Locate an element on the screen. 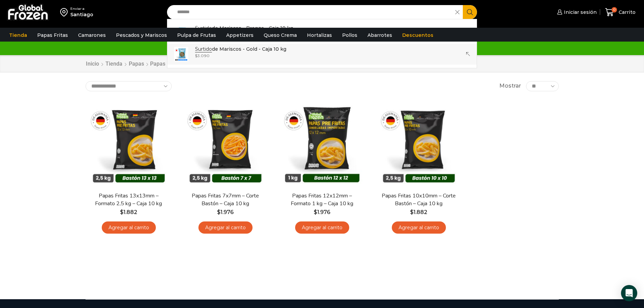  a: Camarones is located at coordinates (92, 35).